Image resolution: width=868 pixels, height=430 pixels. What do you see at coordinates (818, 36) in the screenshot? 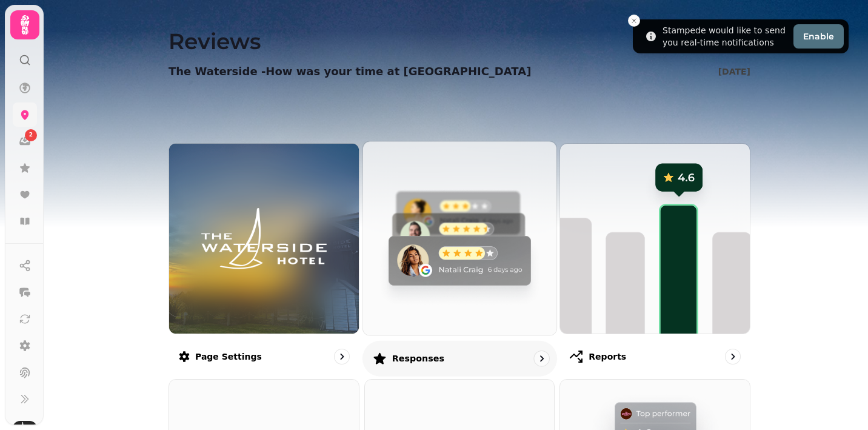
I see `button: Enable` at bounding box center [818, 36].